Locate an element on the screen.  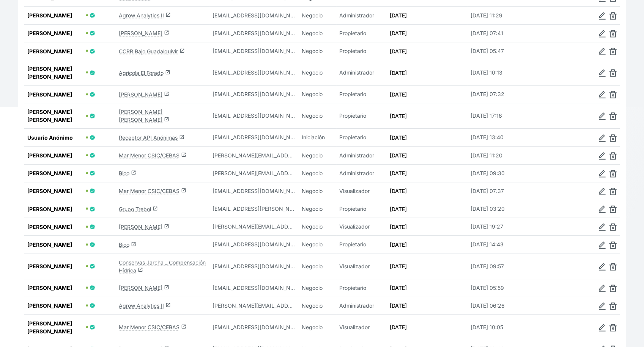
td: maferrer@ckmconsultores.com is located at coordinates (254, 73).